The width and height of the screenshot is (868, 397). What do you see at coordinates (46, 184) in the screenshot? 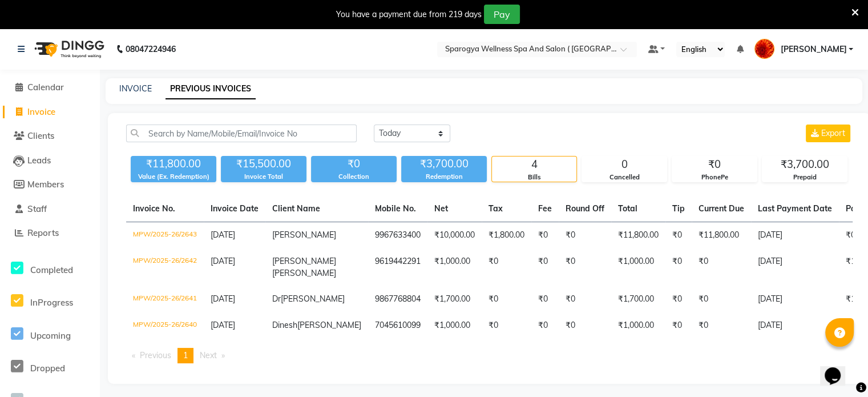
I see `span: Members` at bounding box center [46, 184].